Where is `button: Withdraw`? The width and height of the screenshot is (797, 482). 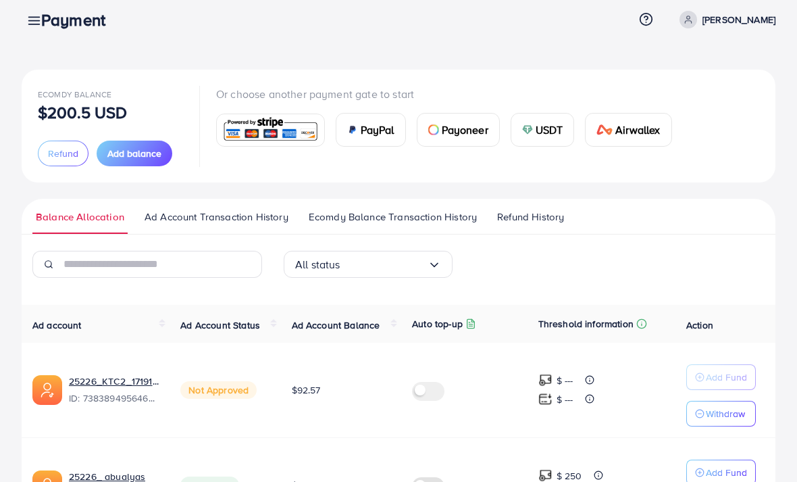
button: Withdraw is located at coordinates (721, 414).